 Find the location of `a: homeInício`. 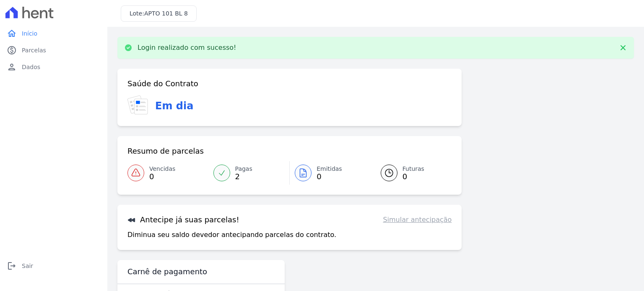

a: homeInício is located at coordinates (54, 34).